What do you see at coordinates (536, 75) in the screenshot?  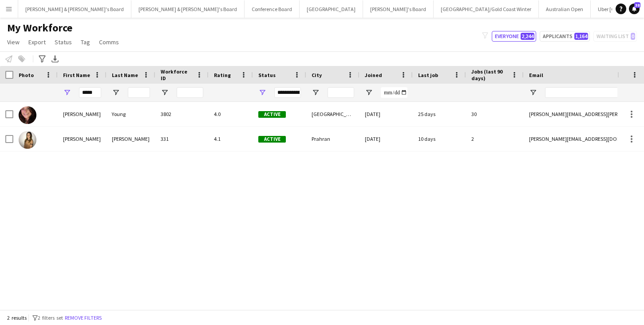 I see `span: Email` at bounding box center [536, 75].